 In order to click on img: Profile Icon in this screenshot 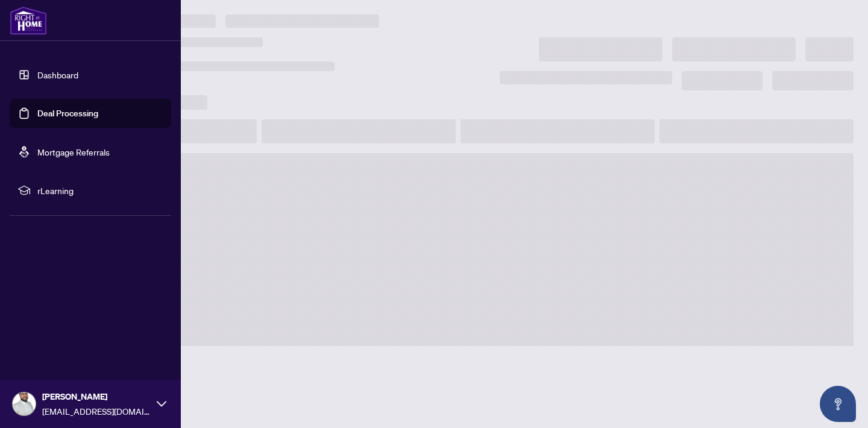, I will do `click(24, 404)`.